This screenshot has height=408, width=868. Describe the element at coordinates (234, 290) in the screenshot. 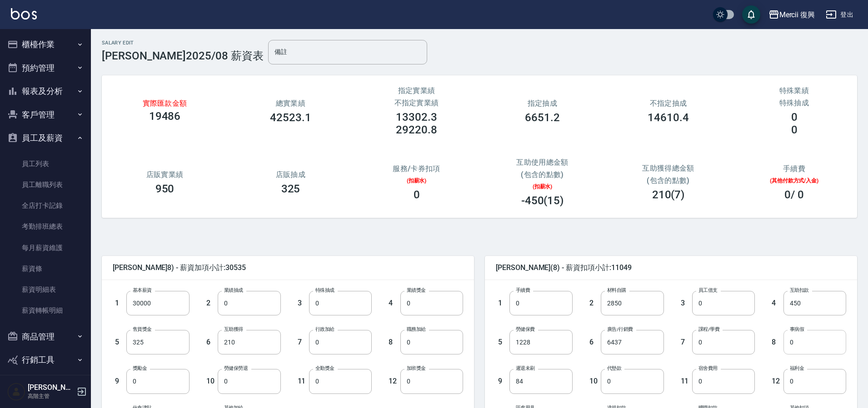

I see `label: 業績抽成` at that location.